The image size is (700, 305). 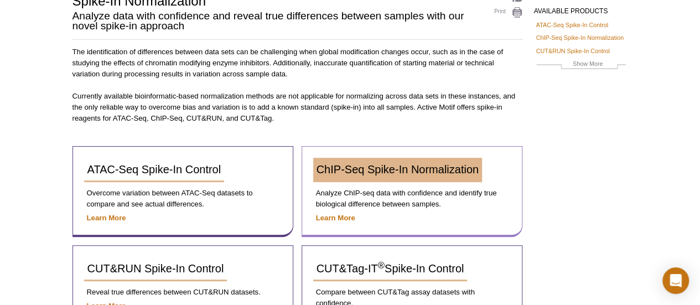 What do you see at coordinates (390, 269) in the screenshot?
I see `a: CUT&Tag-IT®Spike-In Control` at bounding box center [390, 269].